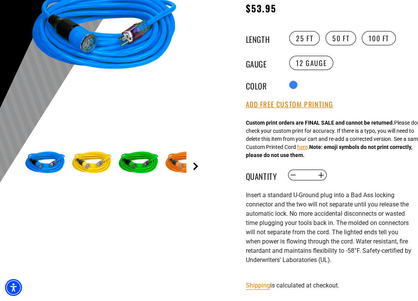 Image resolution: width=418 pixels, height=301 pixels. I want to click on label: 12 Gauge, so click(311, 63).